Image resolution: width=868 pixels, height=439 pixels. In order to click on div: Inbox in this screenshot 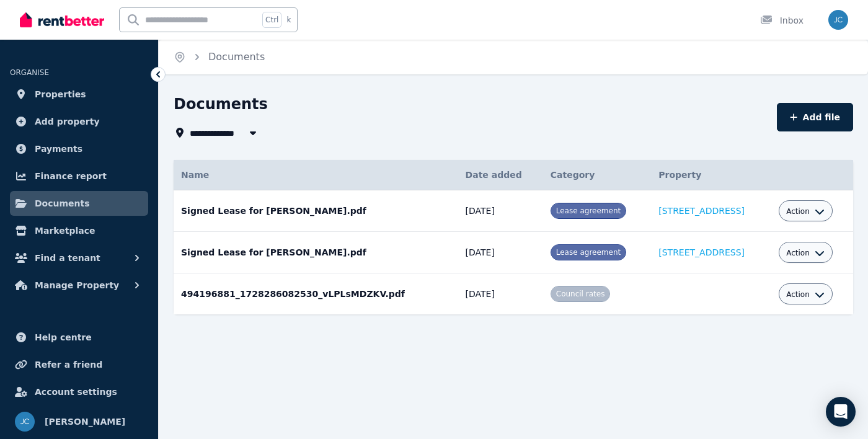, I will do `click(782, 21)`.